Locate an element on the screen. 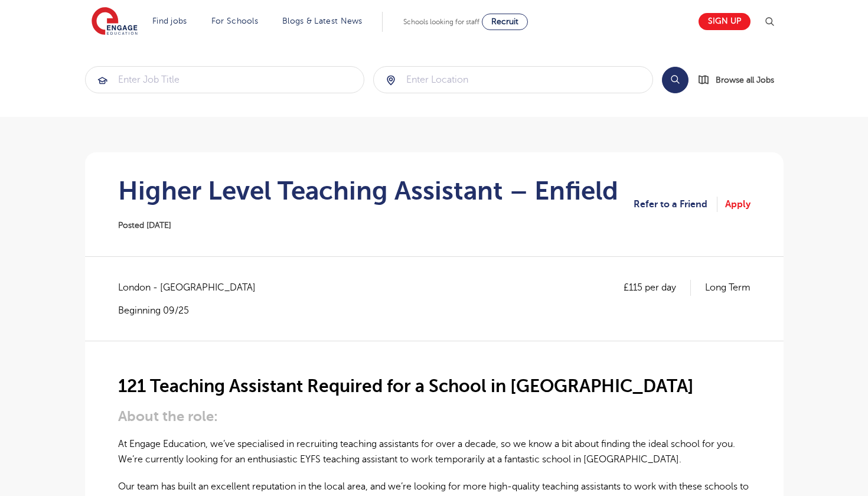 This screenshot has width=868, height=496. a: Refer to a Friend is located at coordinates (676, 204).